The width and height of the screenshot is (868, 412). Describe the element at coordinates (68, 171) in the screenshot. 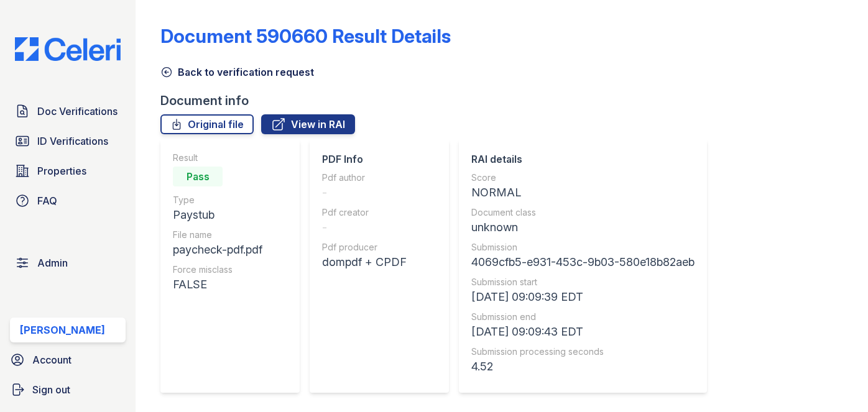

I see `a: Properties` at that location.